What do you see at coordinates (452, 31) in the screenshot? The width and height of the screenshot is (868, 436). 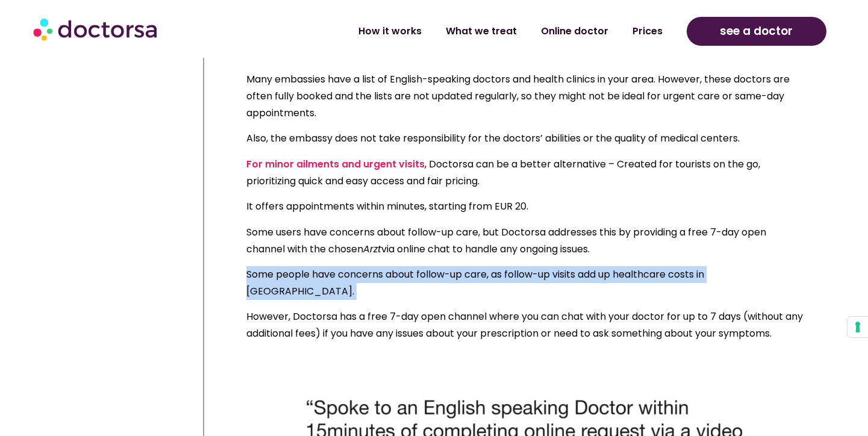 I see `nav: Menu` at bounding box center [452, 31].